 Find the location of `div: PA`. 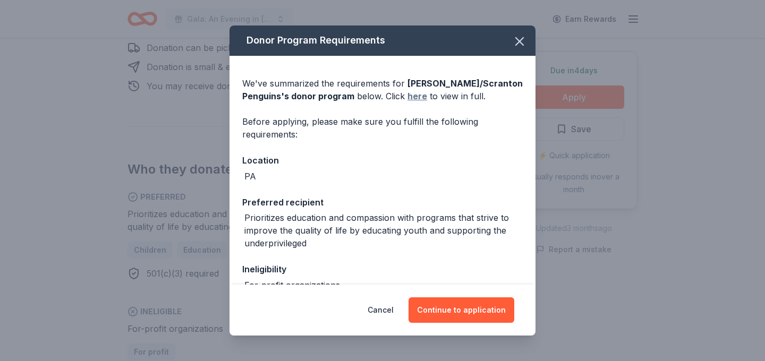

div: PA is located at coordinates (250, 176).